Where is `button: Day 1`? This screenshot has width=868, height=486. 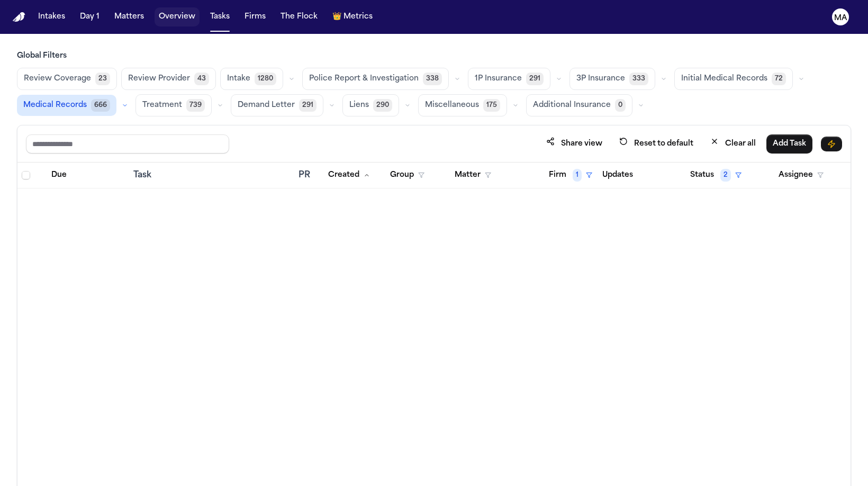
button: Day 1 is located at coordinates (89, 17).